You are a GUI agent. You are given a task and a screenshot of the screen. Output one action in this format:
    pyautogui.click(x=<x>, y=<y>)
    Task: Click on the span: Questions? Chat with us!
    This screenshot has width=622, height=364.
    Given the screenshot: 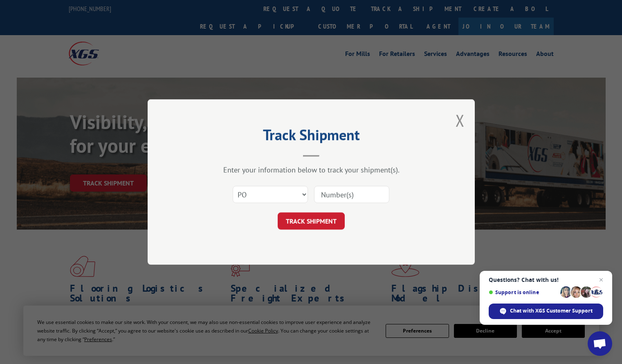 What is the action you would take?
    pyautogui.click(x=546, y=280)
    